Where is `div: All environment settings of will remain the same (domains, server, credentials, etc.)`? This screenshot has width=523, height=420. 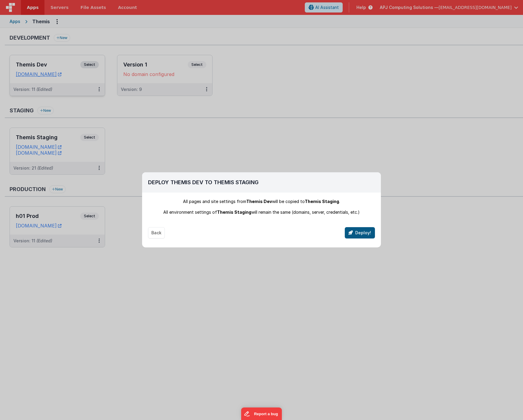
div: All environment settings of will remain the same (domains, server, credentials, etc.) is located at coordinates (261, 213).